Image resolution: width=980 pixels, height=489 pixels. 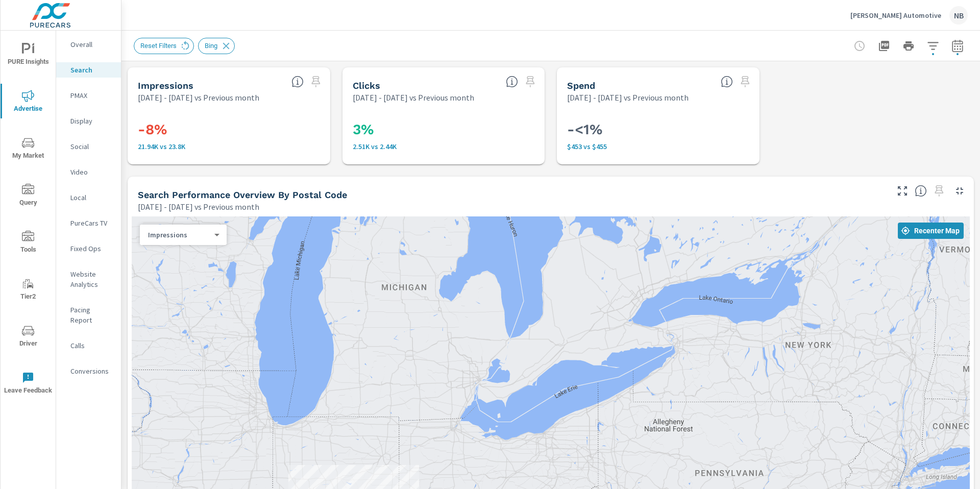 I want to click on button: Select Date Range, so click(x=958, y=46).